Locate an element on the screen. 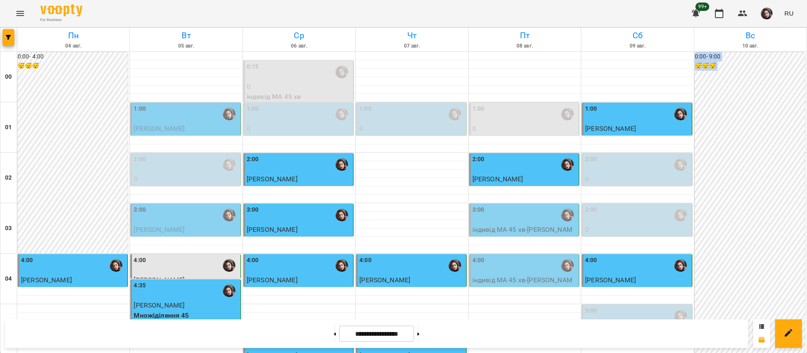 This screenshot has width=807, height=353. h6: 04 is located at coordinates (8, 279).